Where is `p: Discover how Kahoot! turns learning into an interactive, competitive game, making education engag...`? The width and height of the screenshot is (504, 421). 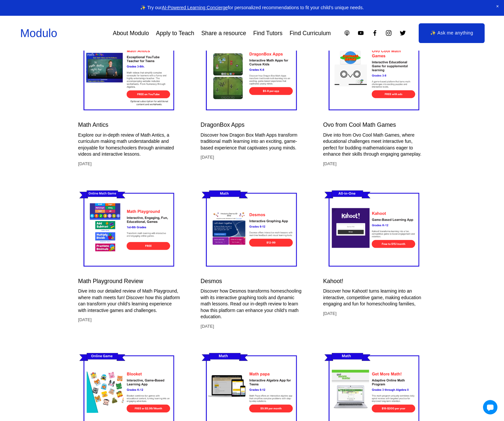
p: Discover how Kahoot! turns learning into an interactive, competitive game, making education engag... is located at coordinates (374, 297).